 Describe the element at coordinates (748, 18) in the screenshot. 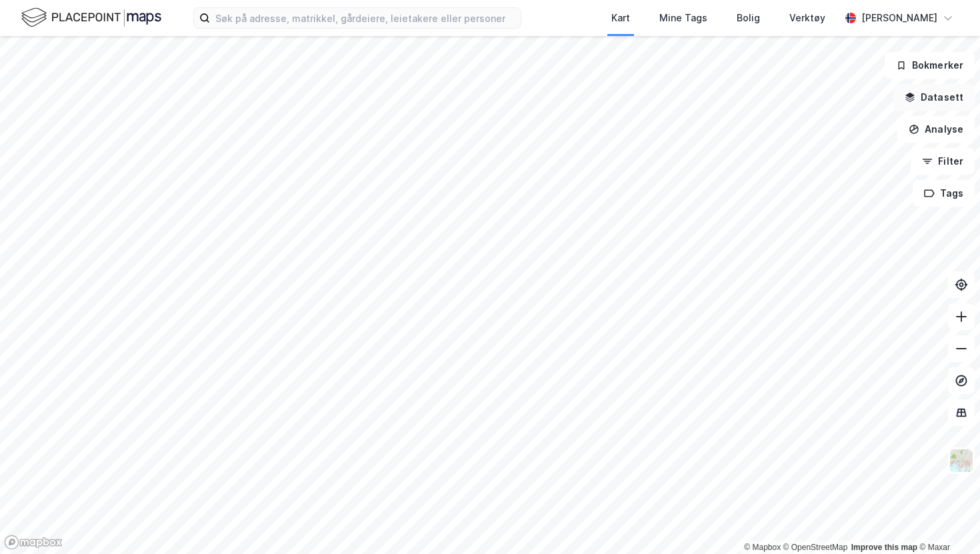

I see `div: Bolig` at that location.